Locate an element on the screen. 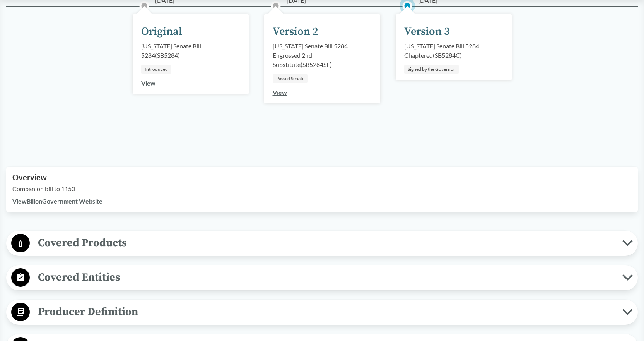 The image size is (644, 341). span: Covered Products is located at coordinates (326, 243).